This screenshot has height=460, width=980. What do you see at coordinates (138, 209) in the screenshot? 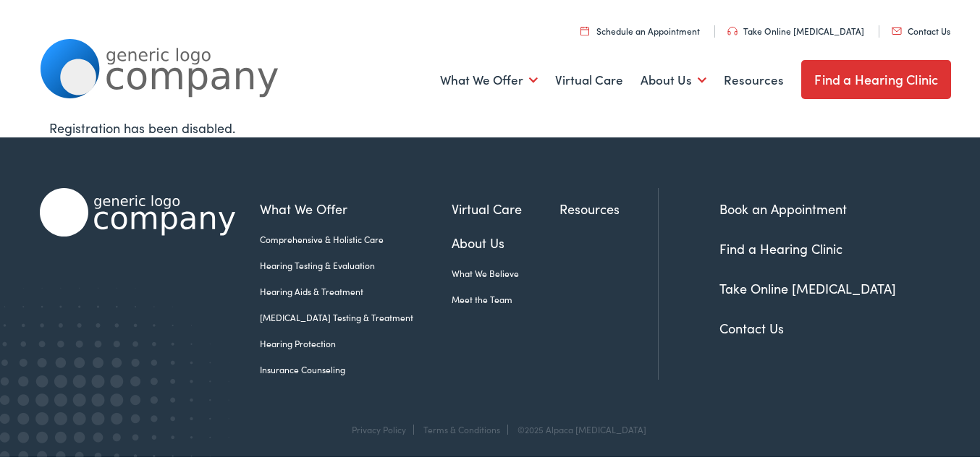
I see `img: Alpaca Audiology` at bounding box center [138, 209].